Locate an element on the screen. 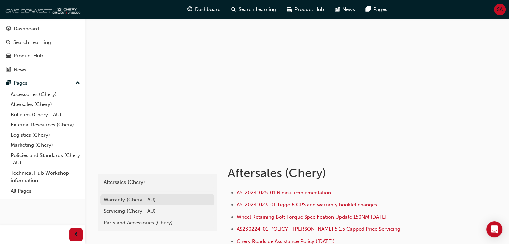  a: pages-iconPages is located at coordinates (377, 9).